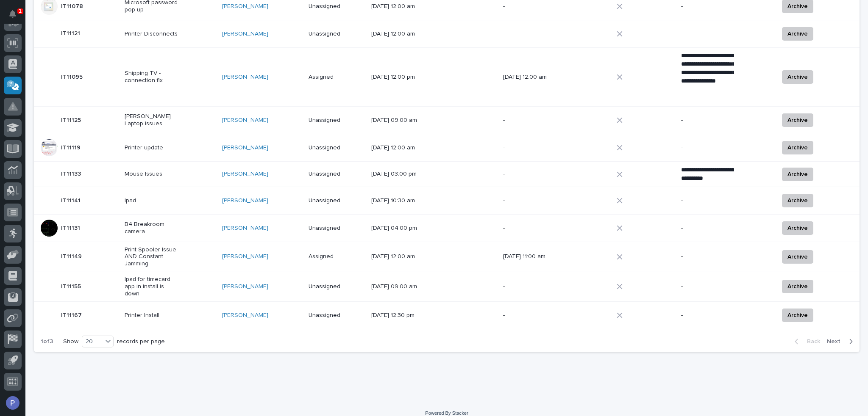 This screenshot has width=868, height=416. Describe the element at coordinates (13, 14) in the screenshot. I see `button: Notifications` at that location.